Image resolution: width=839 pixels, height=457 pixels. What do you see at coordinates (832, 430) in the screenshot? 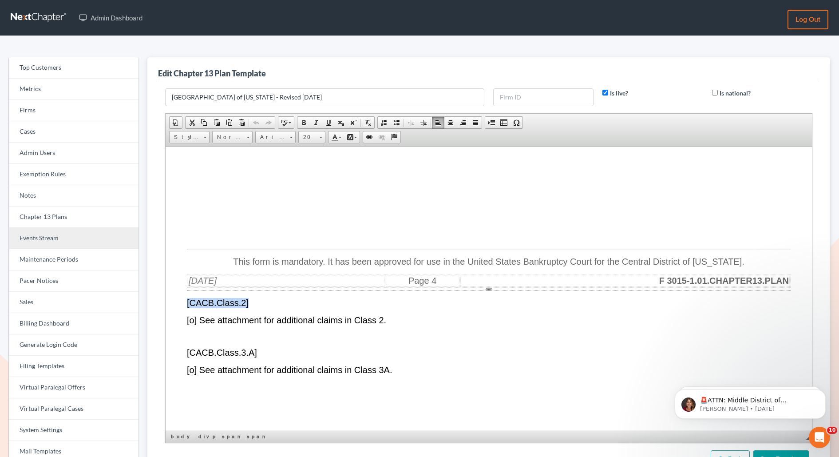
I see `span: 10` at bounding box center [832, 430].